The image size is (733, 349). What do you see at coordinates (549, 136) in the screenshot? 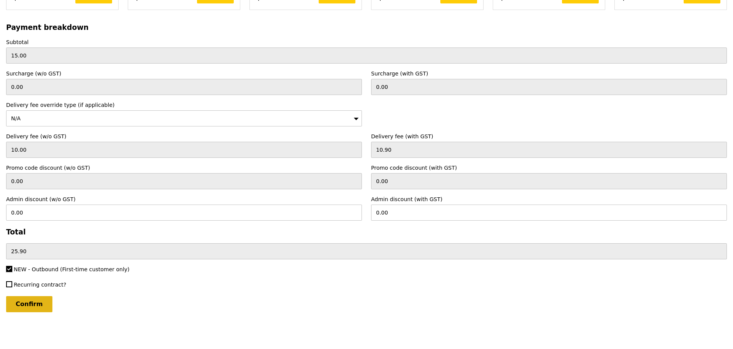
I see `label: Delivery fee (with GST)` at bounding box center [549, 136].